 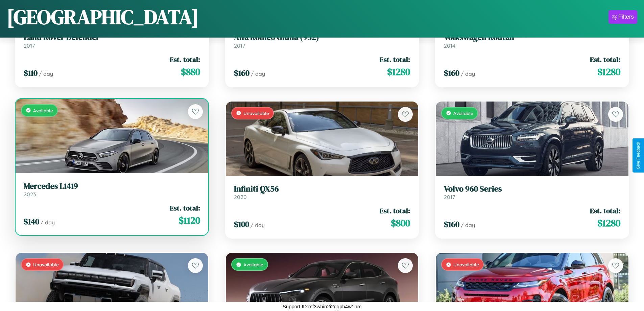 I want to click on div: Filters, so click(x=626, y=17).